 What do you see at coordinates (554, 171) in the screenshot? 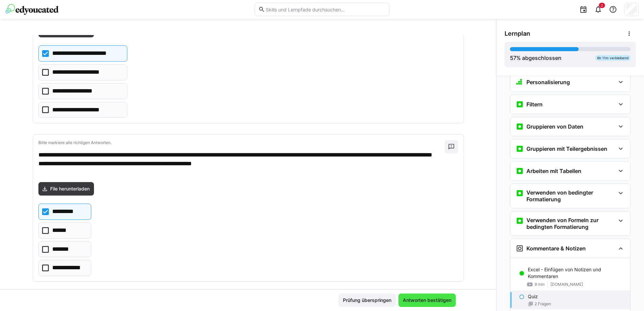
I see `h3: Arbeiten mit Tabellen` at bounding box center [554, 171].